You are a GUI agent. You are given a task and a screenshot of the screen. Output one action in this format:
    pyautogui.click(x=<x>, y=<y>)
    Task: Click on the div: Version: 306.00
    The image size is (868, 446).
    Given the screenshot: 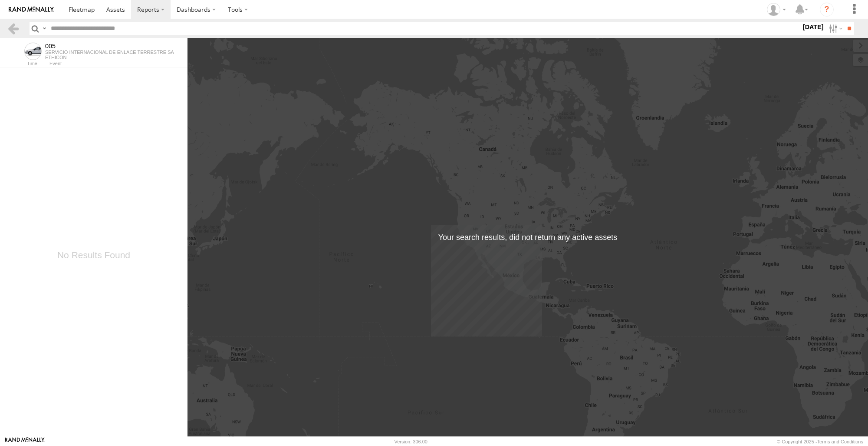 What is the action you would take?
    pyautogui.click(x=411, y=441)
    